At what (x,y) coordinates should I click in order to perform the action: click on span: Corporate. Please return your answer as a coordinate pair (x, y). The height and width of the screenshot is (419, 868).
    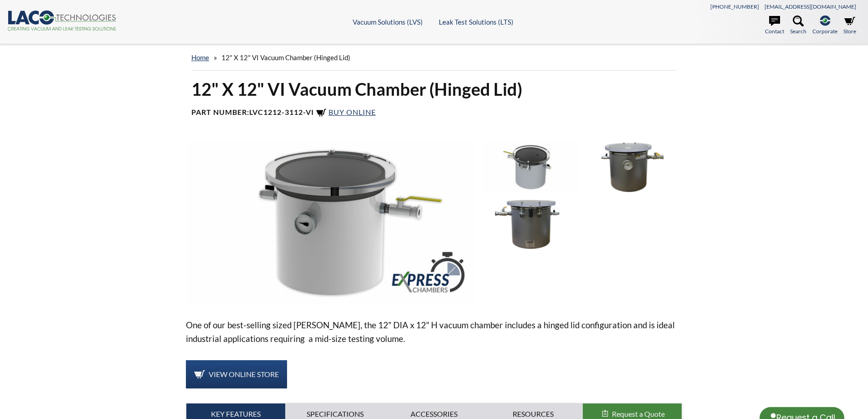
    Looking at the image, I should click on (825, 31).